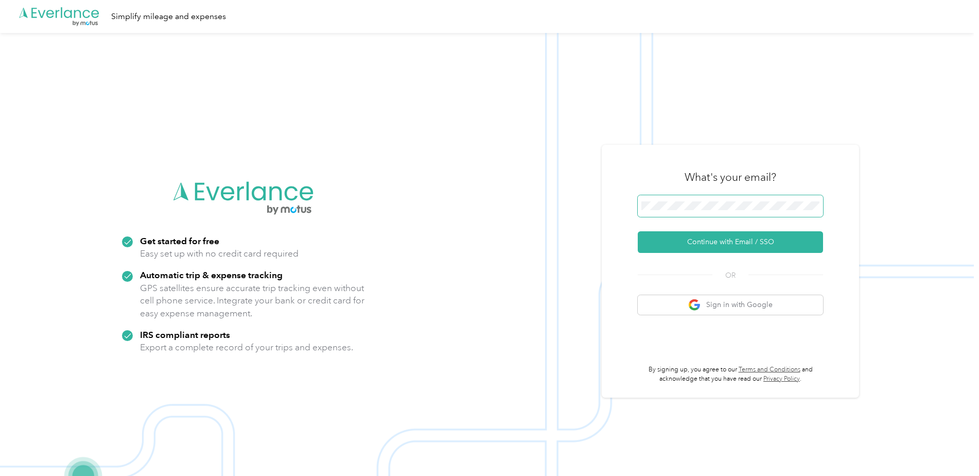 The image size is (979, 476). What do you see at coordinates (211, 274) in the screenshot?
I see `strong: Automatic trip & expense tracking` at bounding box center [211, 274].